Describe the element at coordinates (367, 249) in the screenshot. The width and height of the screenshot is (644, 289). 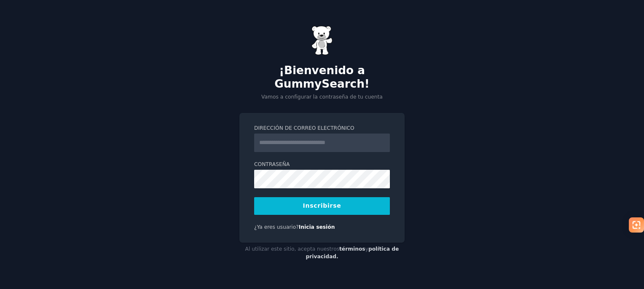
I see `font: y` at that location.